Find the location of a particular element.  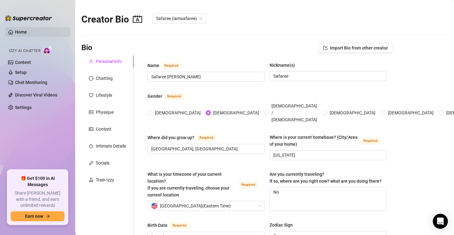

label: Nickname(s) is located at coordinates (284, 65).